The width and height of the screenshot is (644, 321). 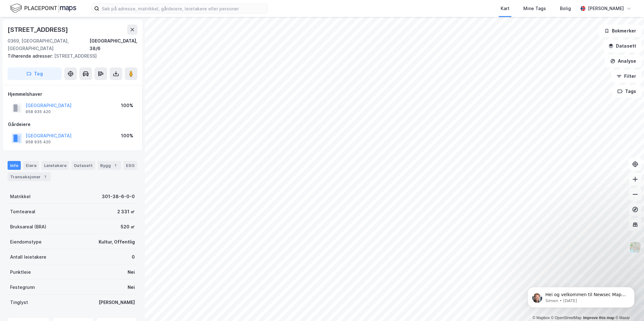 I want to click on img: logo.f888ab2527a4732fd821a326f86c7f29.svg, so click(x=43, y=8).